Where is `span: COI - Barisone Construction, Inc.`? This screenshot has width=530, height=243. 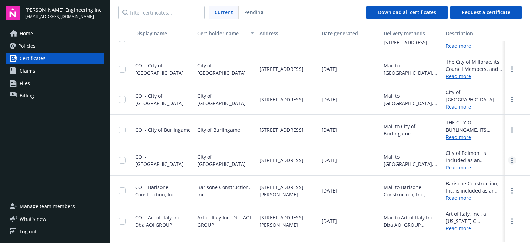
span: COI - Barisone Construction, Inc. is located at coordinates (156, 190).